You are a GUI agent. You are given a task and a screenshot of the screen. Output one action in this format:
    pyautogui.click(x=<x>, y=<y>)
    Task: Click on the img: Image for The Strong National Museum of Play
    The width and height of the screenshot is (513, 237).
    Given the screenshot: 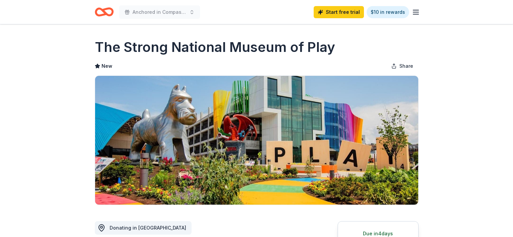 What is the action you would take?
    pyautogui.click(x=257, y=140)
    